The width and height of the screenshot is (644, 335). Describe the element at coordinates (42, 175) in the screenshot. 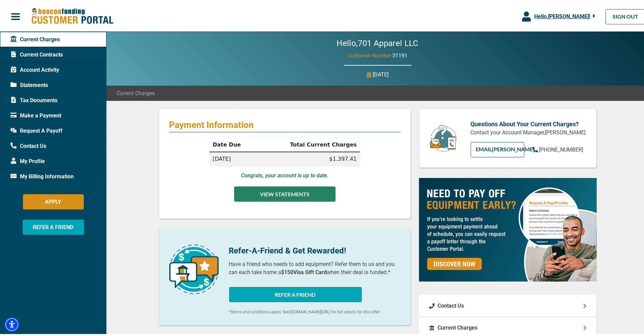

I see `span: My Billing Information` at that location.